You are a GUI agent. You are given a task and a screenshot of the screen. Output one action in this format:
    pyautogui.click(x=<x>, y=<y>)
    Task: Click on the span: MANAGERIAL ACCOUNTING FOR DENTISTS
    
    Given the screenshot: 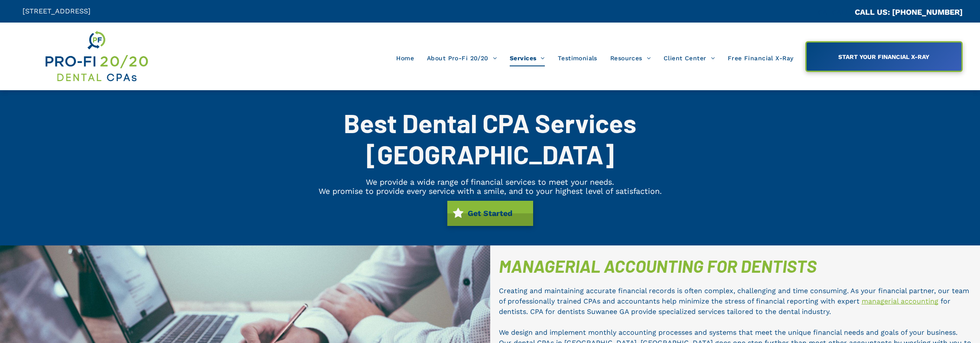 What is the action you would take?
    pyautogui.click(x=657, y=266)
    